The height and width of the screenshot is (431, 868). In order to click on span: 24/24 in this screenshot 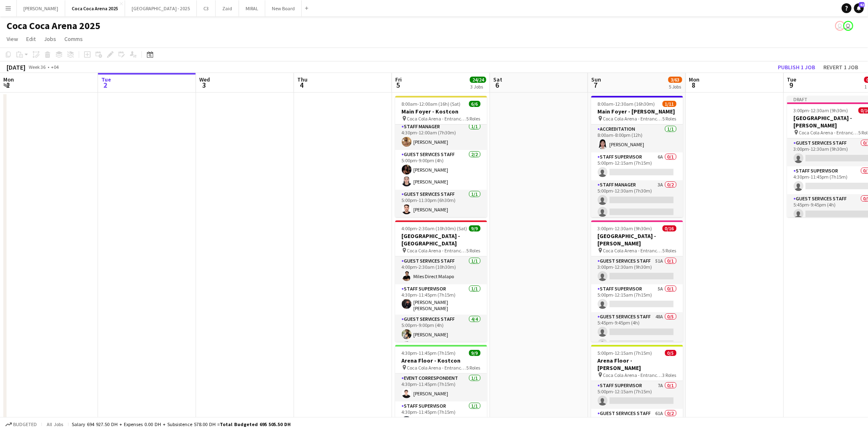, I will do `click(478, 79)`.